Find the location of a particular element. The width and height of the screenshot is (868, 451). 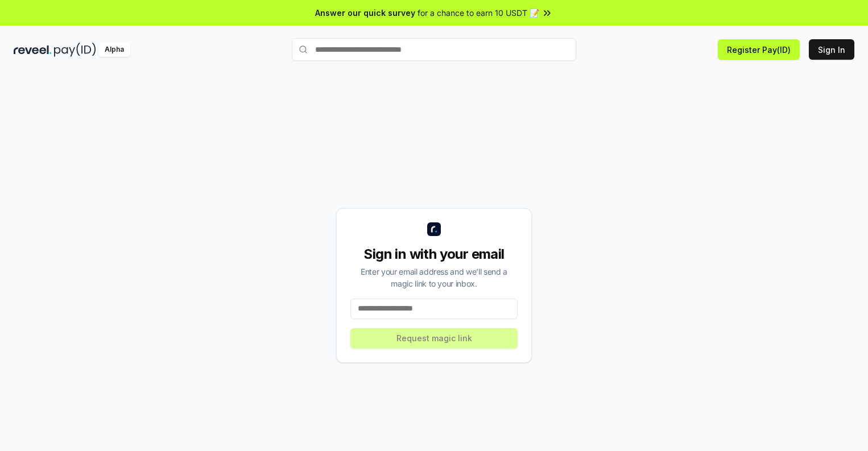

span: Answer our quick survey is located at coordinates (365, 13).